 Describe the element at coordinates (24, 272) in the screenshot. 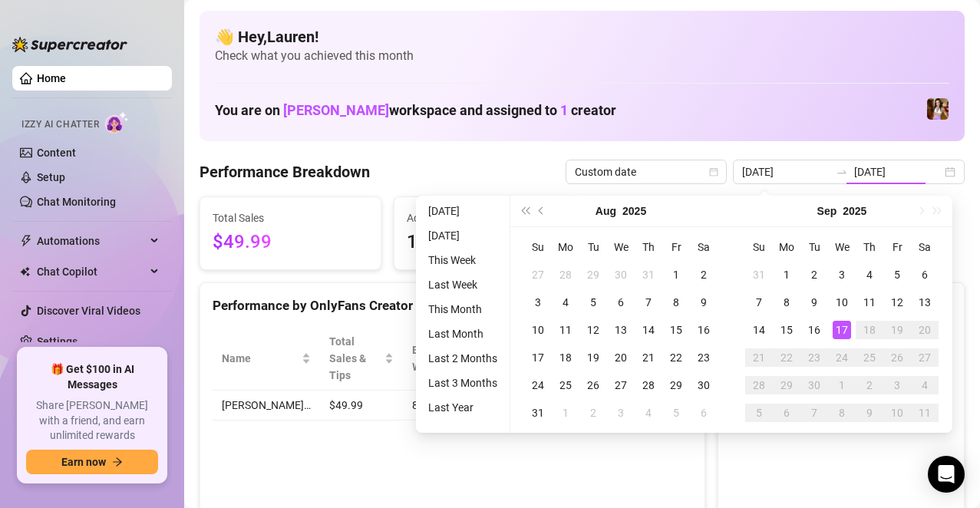

I see `img: Chat Copilot` at that location.